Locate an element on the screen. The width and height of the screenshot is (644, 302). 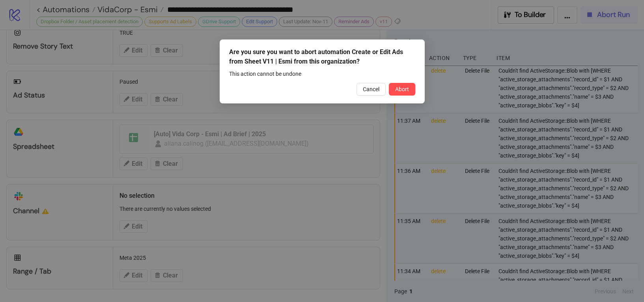
span: Abort is located at coordinates (402, 89).